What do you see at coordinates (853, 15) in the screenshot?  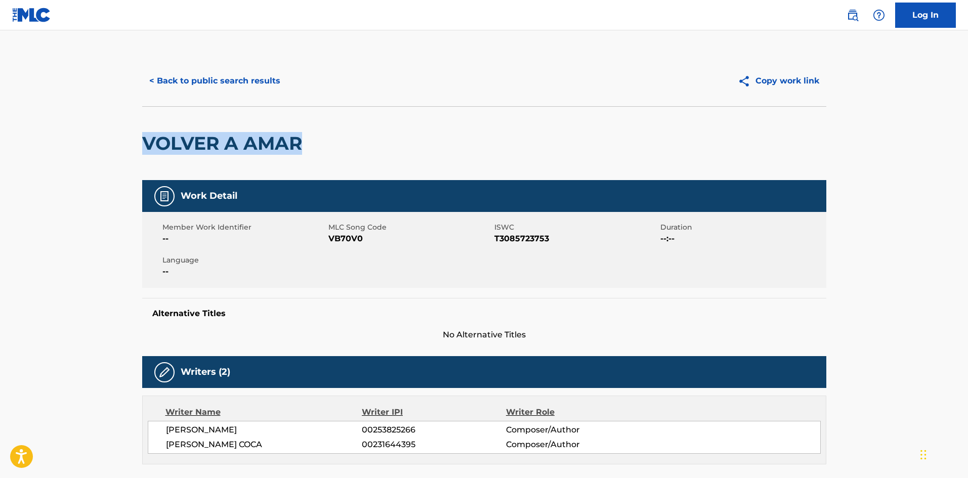 I see `a: Public Search` at bounding box center [853, 15].